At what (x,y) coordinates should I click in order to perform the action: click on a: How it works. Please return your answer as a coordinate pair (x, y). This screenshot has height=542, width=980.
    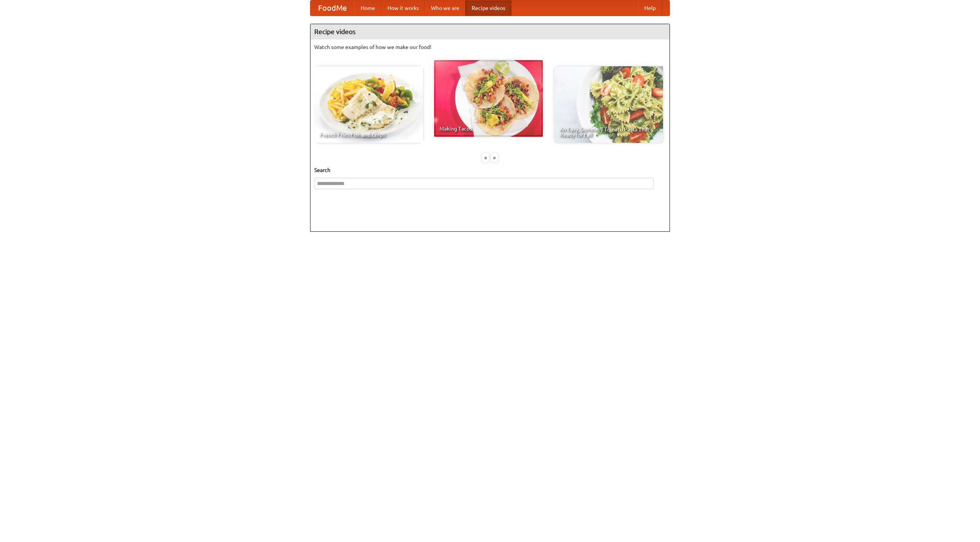
    Looking at the image, I should click on (403, 8).